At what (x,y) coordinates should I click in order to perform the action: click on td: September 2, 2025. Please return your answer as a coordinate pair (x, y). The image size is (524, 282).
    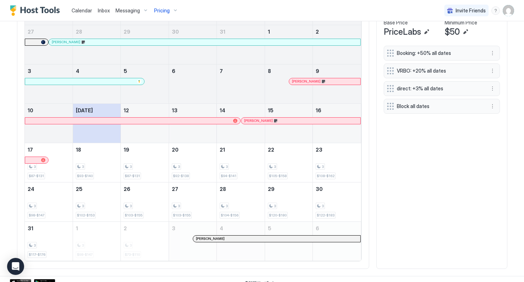
    Looking at the image, I should click on (145, 241).